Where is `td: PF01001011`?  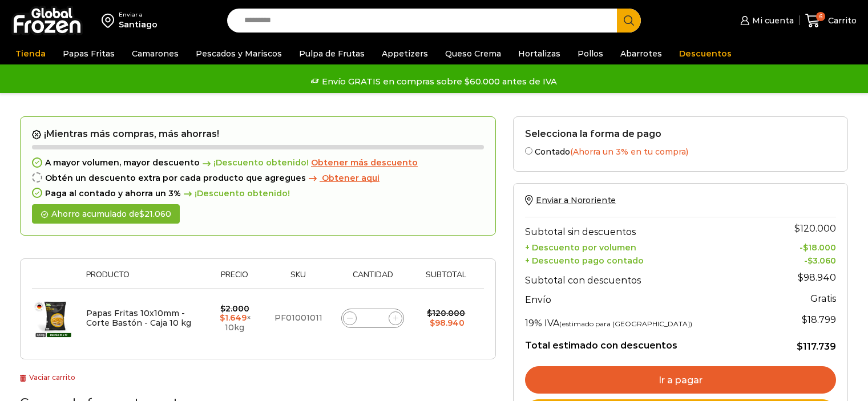 td: PF01001011 is located at coordinates (298, 318).